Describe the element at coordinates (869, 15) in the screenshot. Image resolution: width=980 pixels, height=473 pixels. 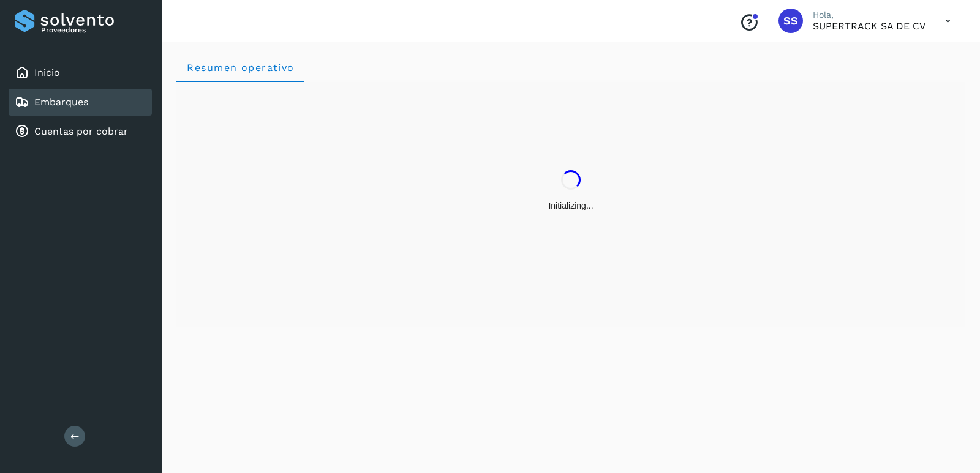
I see `p: Hola,` at that location.